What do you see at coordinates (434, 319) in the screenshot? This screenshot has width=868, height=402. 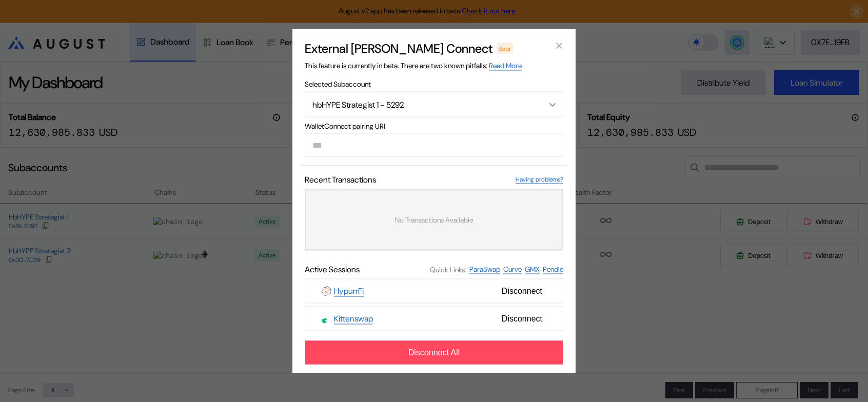 I see `button: KittenswapKittenswapDisconnect` at bounding box center [434, 319].